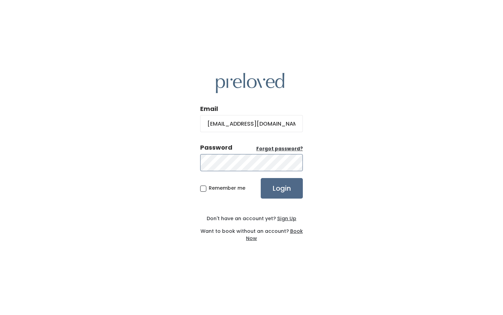 Image resolution: width=503 pixels, height=315 pixels. I want to click on u: Book Now, so click(274, 234).